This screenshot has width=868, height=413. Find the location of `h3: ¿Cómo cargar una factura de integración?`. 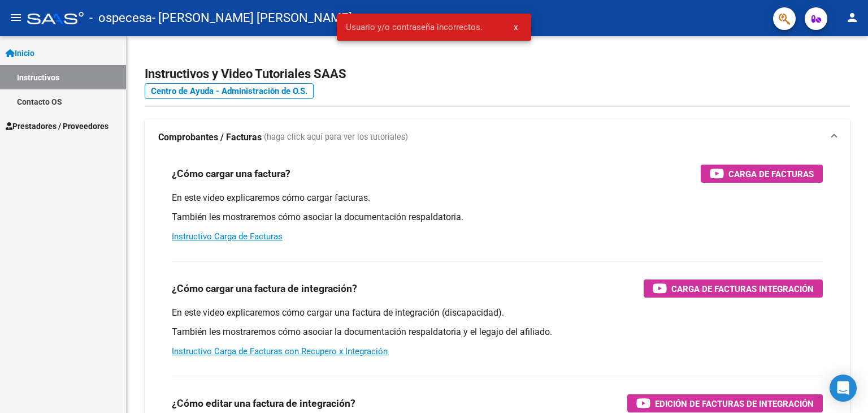

h3: ¿Cómo cargar una factura de integración? is located at coordinates (264, 289).